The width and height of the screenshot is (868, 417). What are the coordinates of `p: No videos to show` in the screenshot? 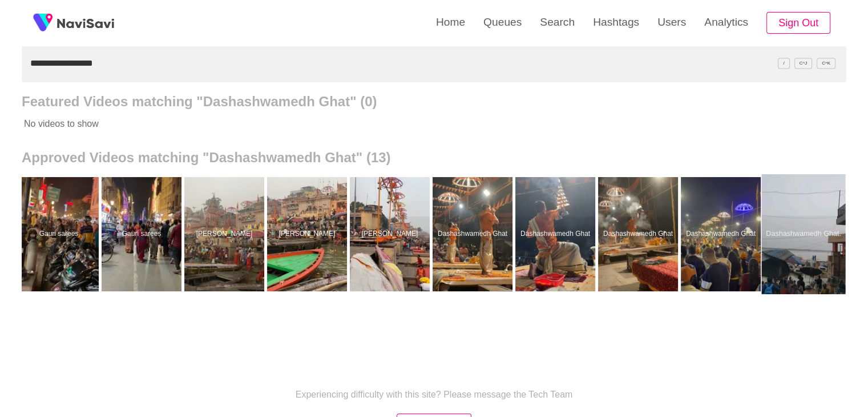 It's located at (393, 124).